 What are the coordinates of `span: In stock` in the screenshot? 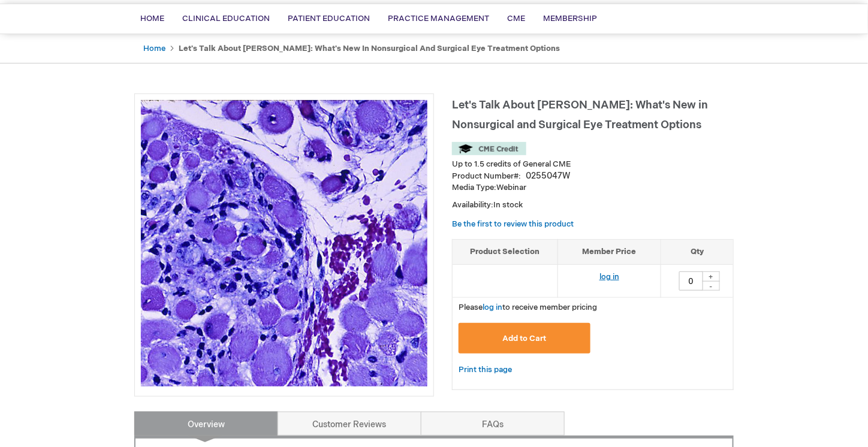 It's located at (508, 205).